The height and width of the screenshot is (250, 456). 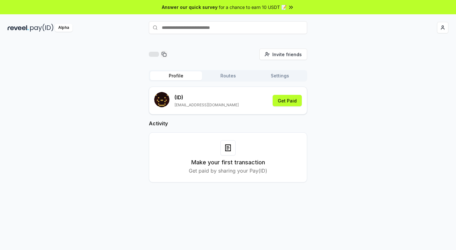 What do you see at coordinates (190, 7) in the screenshot?
I see `span: Answer our quick survey` at bounding box center [190, 7].